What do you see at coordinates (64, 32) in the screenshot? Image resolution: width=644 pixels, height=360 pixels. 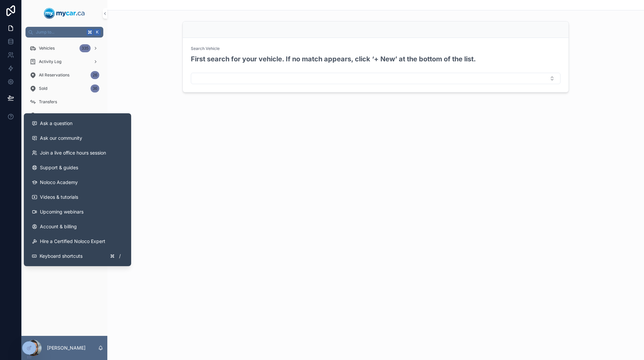 I see `button: Jump to...K` at bounding box center [64, 32].